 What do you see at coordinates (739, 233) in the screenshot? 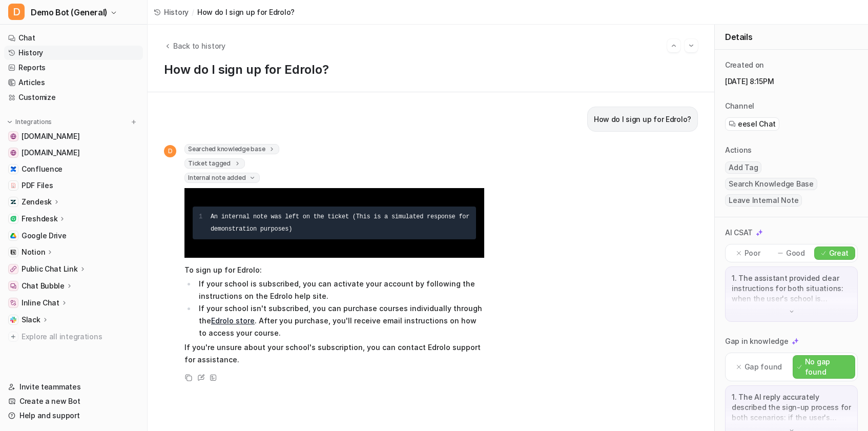
I see `p: AI CSAT` at bounding box center [739, 233].